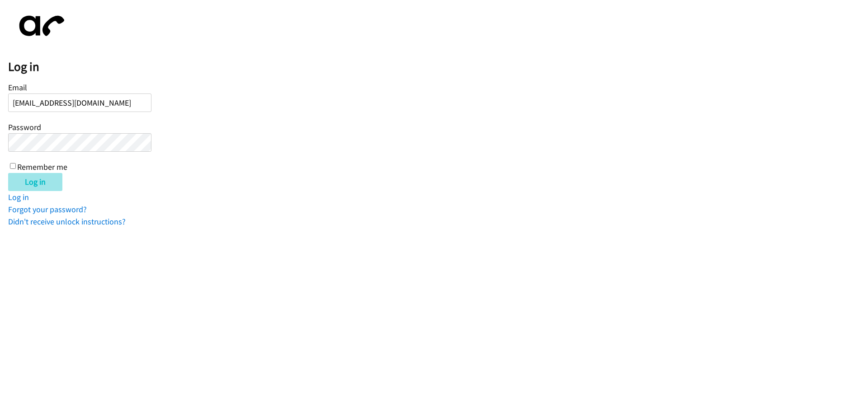 The width and height of the screenshot is (868, 415). Describe the element at coordinates (24, 127) in the screenshot. I see `label: Password` at that location.